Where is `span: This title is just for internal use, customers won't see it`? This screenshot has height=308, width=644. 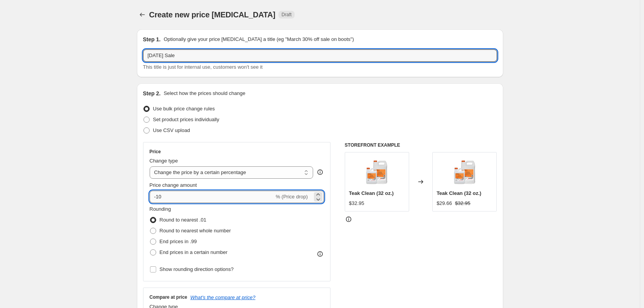
span: This title is just for internal use, customers won't see it is located at coordinates (203, 67).